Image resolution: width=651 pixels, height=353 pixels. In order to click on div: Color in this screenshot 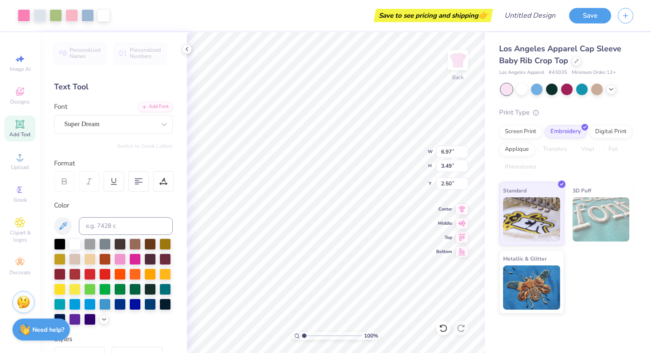, I will do `click(113, 205)`.